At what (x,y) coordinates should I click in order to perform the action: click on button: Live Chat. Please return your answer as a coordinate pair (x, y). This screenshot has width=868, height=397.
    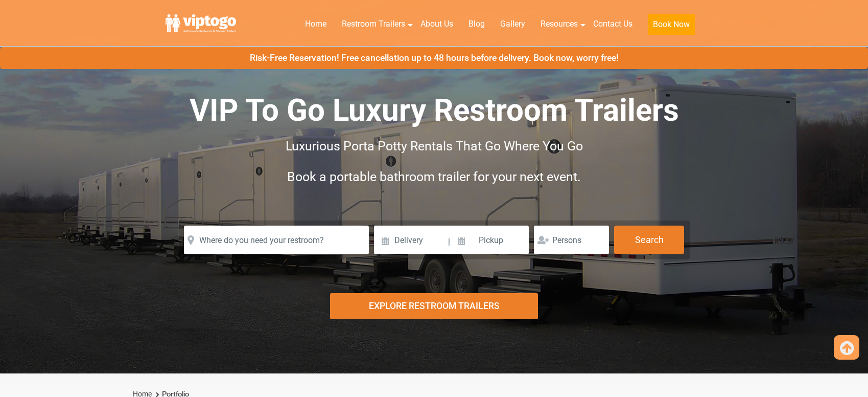
    Looking at the image, I should click on (847, 376).